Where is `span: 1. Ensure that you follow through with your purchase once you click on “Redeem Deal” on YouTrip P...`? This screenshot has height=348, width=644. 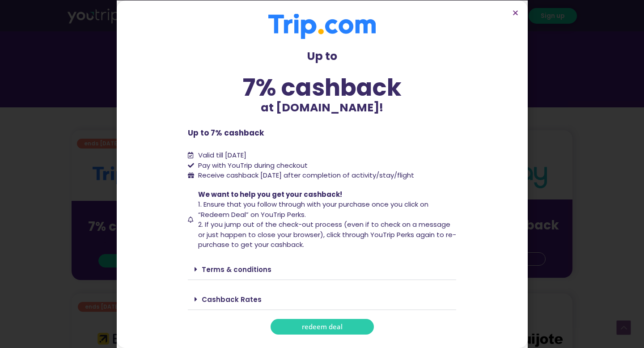
span: 1. Ensure that you follow through with your purchase once you click on “Redeem Deal” on YouTrip P... is located at coordinates (313, 209).